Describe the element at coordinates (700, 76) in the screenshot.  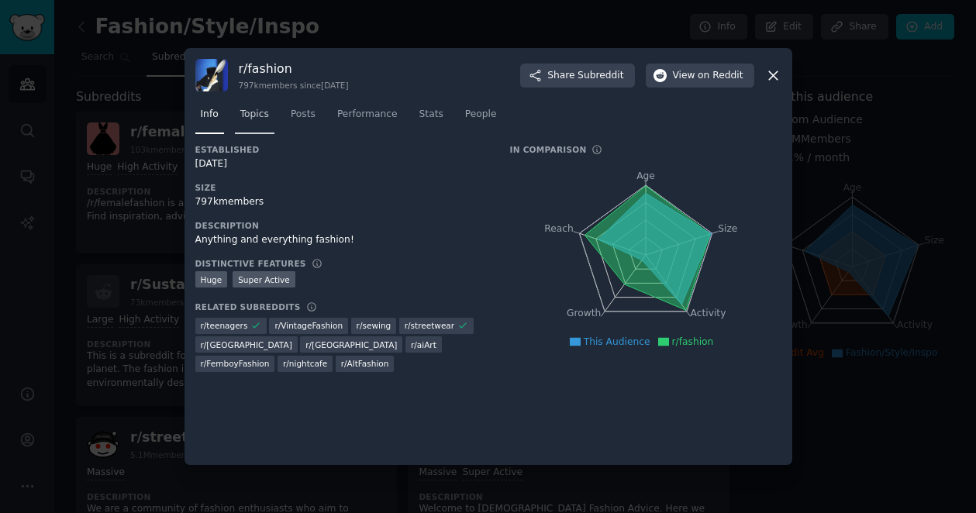
I see `button: Viewon Reddit` at that location.